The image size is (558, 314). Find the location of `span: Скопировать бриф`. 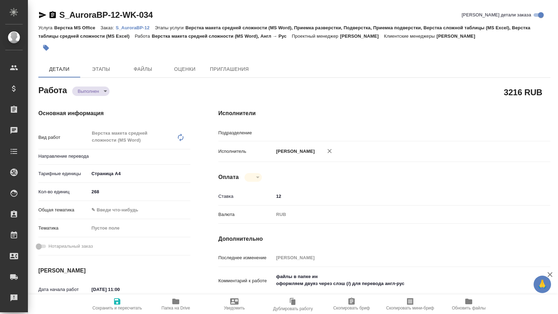

span: Скопировать бриф is located at coordinates (351, 308).